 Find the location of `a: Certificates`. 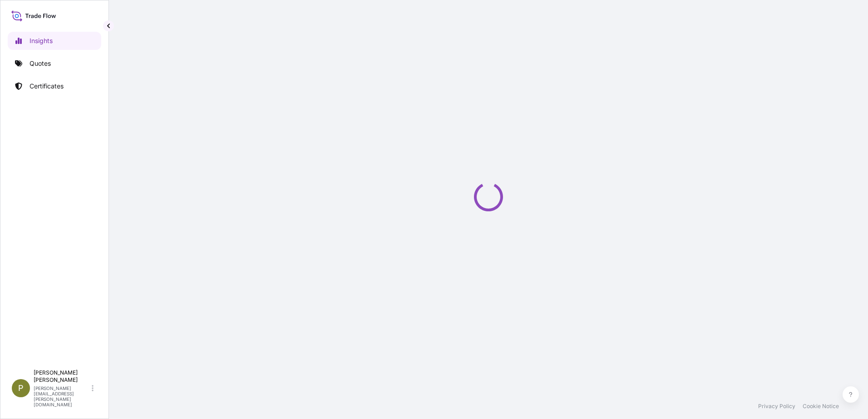

a: Certificates is located at coordinates (55, 86).